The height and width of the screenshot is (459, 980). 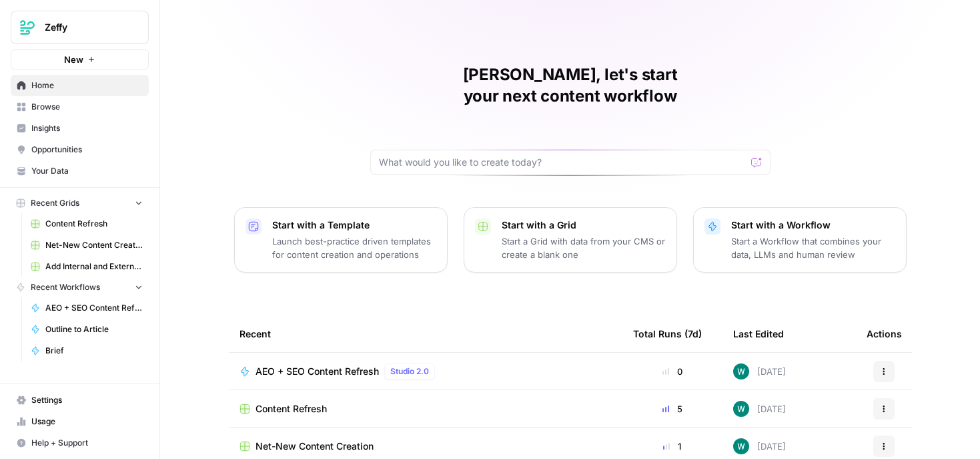 What do you see at coordinates (87, 107) in the screenshot?
I see `span: Browse` at bounding box center [87, 107].